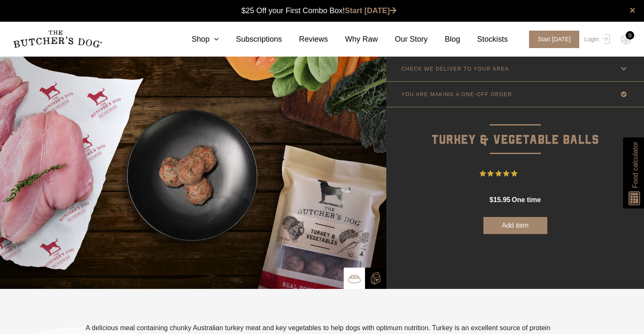 The image size is (644, 334). What do you see at coordinates (502, 200) in the screenshot?
I see `span: 15.95` at bounding box center [502, 200].